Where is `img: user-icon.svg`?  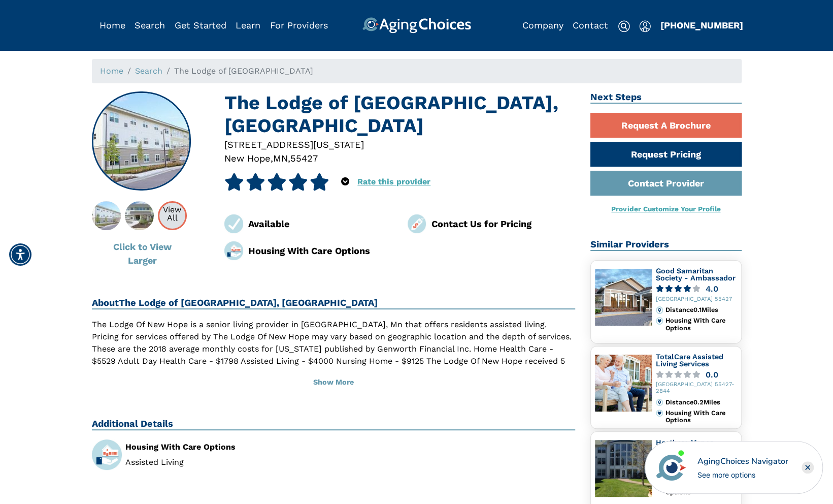 img: user-icon.svg is located at coordinates (645, 26).